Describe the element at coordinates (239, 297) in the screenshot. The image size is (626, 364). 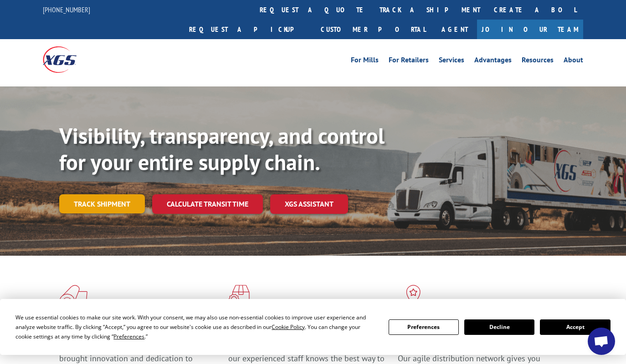
I see `img: xgs-icon-focused-on-flooring-red` at that location.